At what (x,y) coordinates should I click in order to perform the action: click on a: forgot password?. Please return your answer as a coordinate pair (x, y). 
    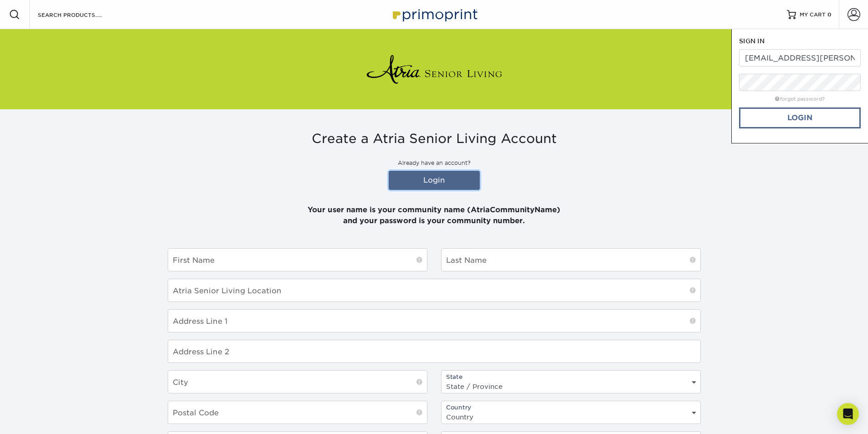
    Looking at the image, I should click on (800, 99).